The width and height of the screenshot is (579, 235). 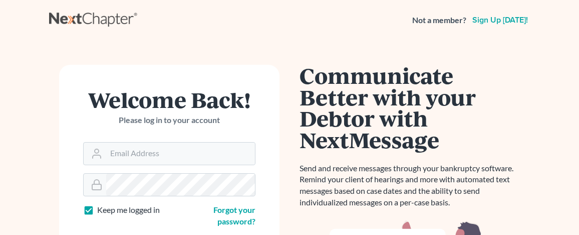 What do you see at coordinates (128, 209) in the screenshot?
I see `label: Keep me logged in` at bounding box center [128, 209].